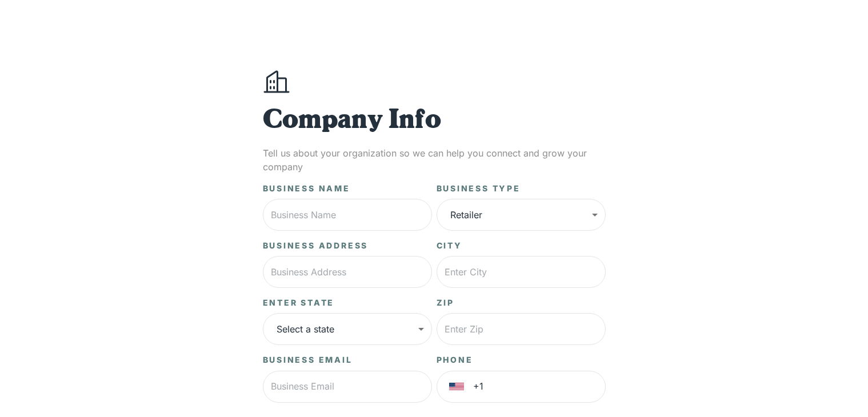 The height and width of the screenshot is (417, 868). I want to click on input: Business Address, so click(347, 272).